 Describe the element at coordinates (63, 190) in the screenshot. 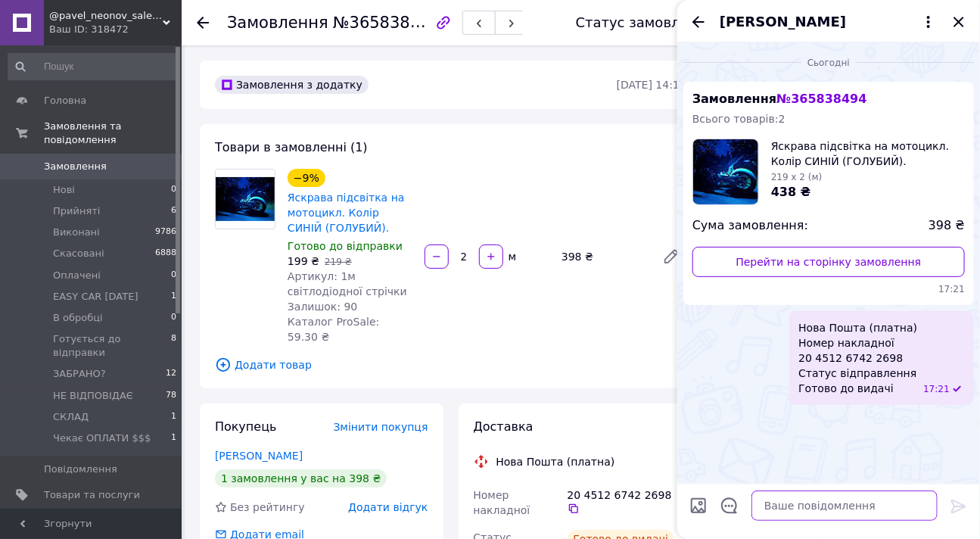

I see `span: Нові` at that location.